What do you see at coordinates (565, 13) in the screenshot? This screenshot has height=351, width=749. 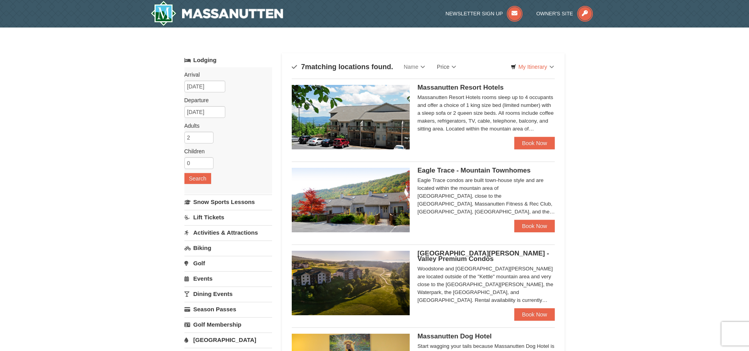 I see `a: Owner's Site` at bounding box center [565, 13].